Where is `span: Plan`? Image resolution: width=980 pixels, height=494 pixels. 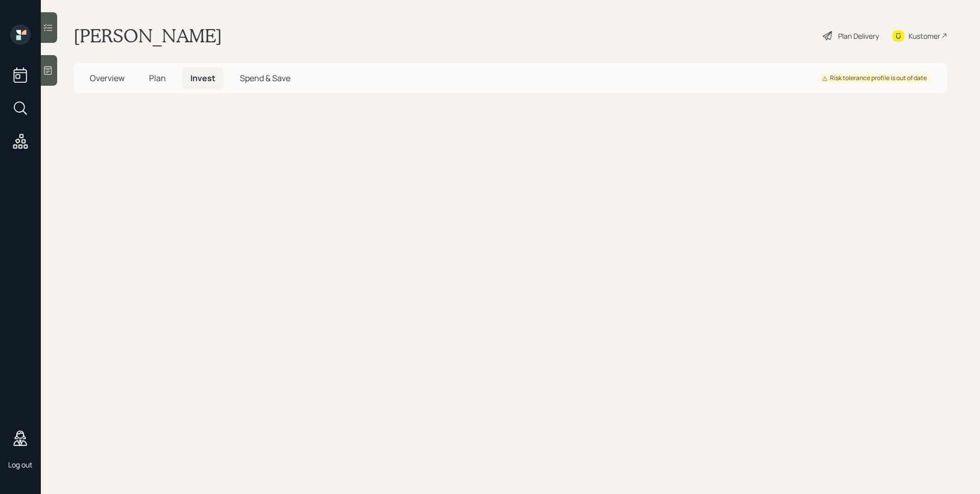 span: Plan is located at coordinates (157, 78).